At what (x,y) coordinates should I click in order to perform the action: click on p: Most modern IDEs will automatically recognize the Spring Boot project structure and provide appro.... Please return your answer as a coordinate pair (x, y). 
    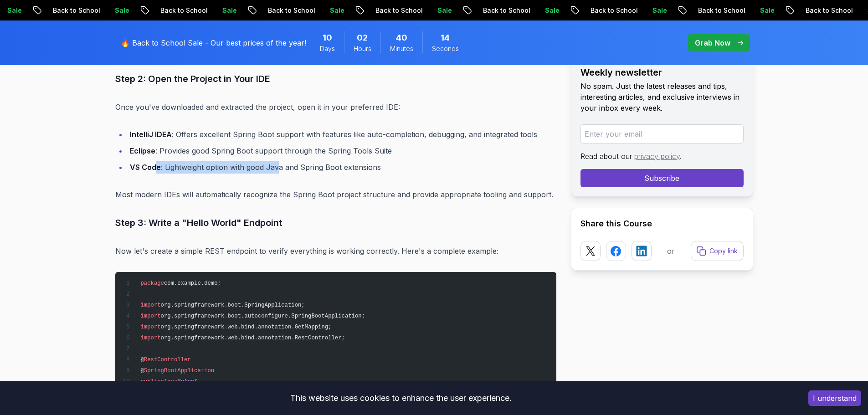
    Looking at the image, I should click on (336, 195).